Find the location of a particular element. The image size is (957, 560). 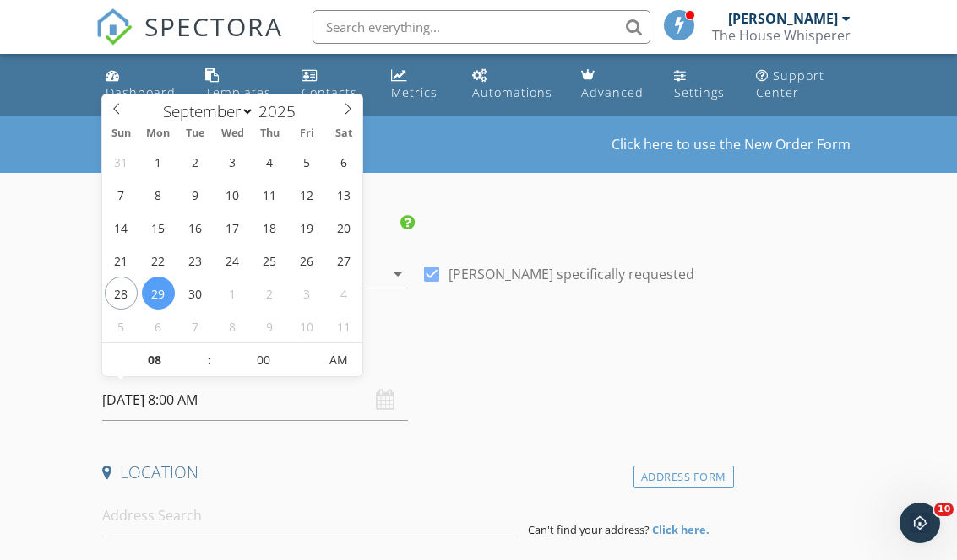

span: October 11, 2025 is located at coordinates (344, 326).